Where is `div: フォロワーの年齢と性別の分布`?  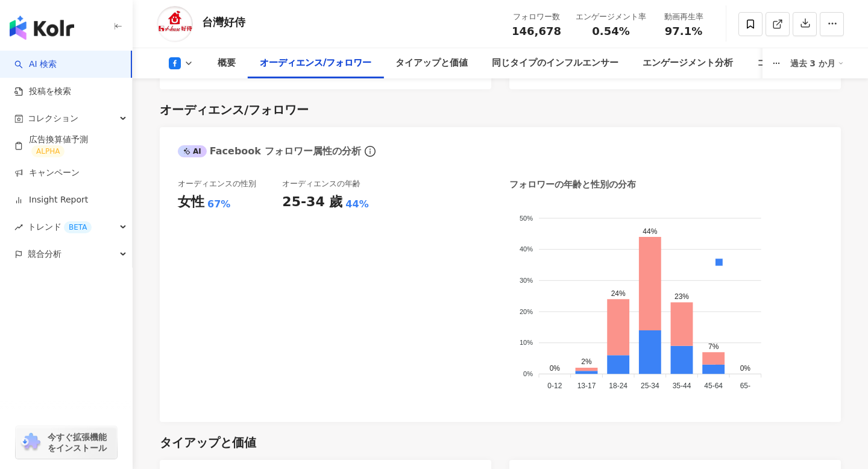
div: フォロワーの年齢と性別の分布 is located at coordinates (573, 185).